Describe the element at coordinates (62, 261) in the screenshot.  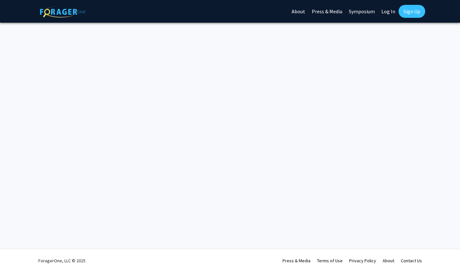
I see `div: ForagerOne, LLC © 2025` at that location.